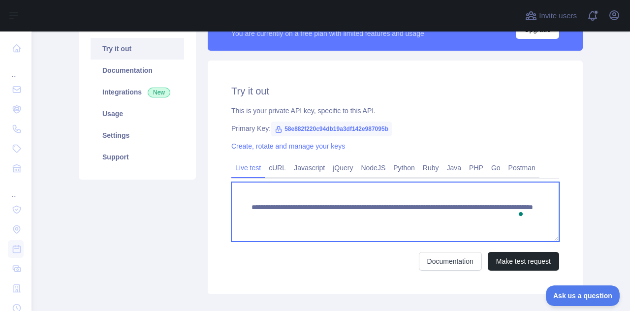 This screenshot has width=630, height=311. What do you see at coordinates (395, 91) in the screenshot?
I see `h2: Try it out` at bounding box center [395, 91].